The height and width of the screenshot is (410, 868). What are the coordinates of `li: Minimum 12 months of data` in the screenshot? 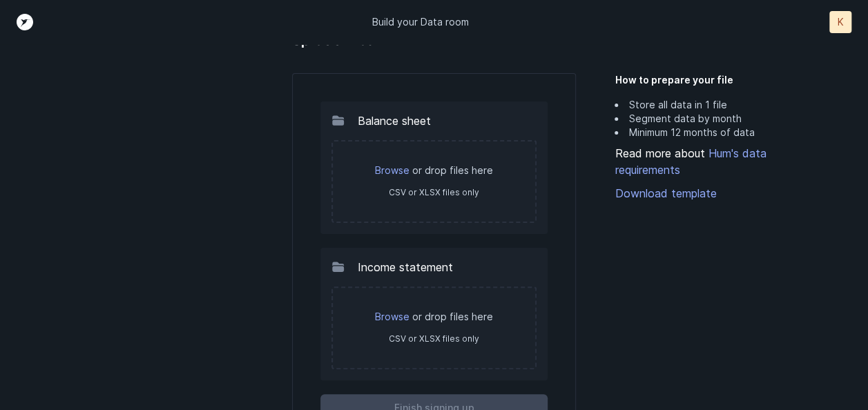 It's located at (705, 132).